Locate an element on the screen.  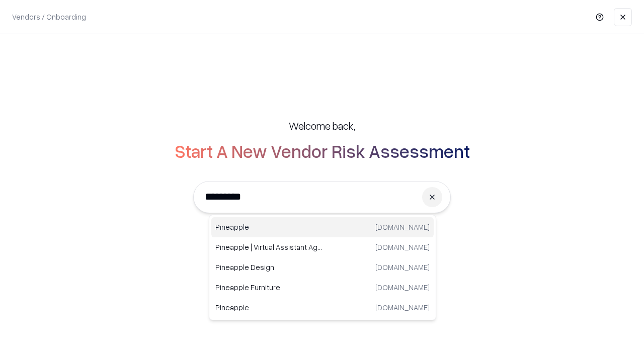
p: Vendors / Onboarding is located at coordinates (49, 17).